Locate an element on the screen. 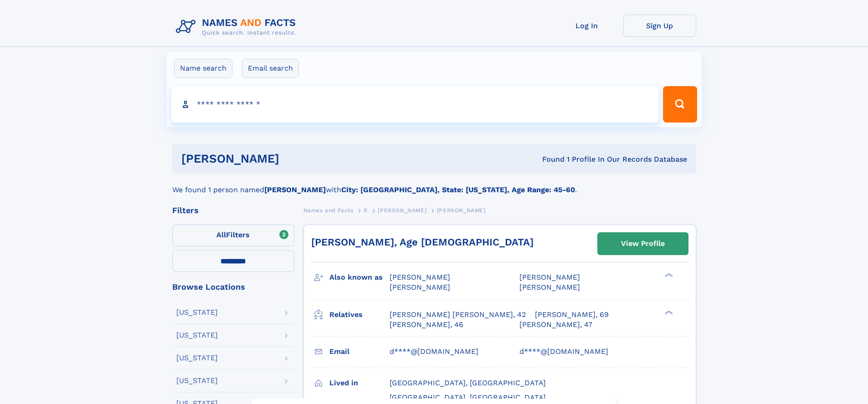  h3: Lived in is located at coordinates (359, 383).